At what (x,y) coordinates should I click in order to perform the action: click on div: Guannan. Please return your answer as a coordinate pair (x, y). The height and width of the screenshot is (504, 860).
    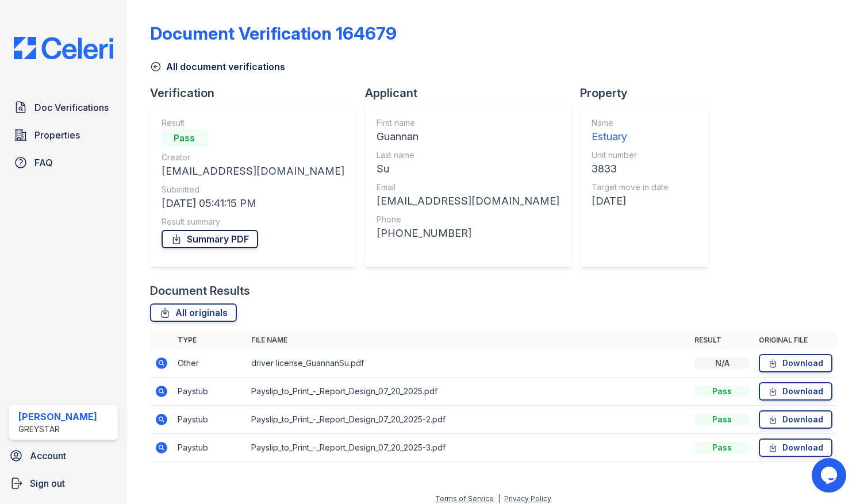
    Looking at the image, I should click on (468, 136).